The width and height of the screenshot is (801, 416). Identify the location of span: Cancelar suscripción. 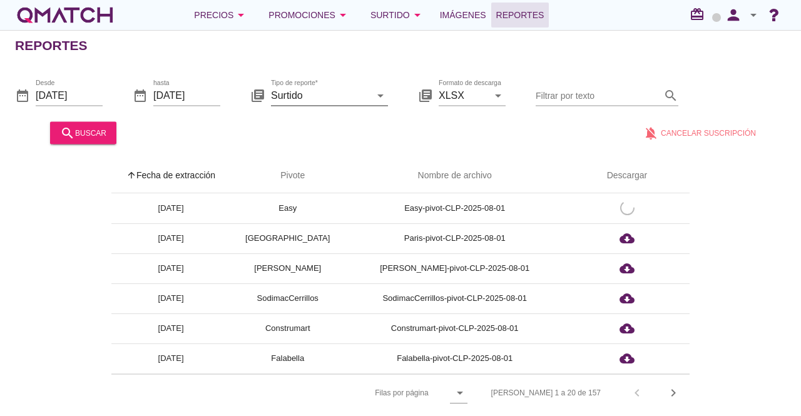
(708, 133).